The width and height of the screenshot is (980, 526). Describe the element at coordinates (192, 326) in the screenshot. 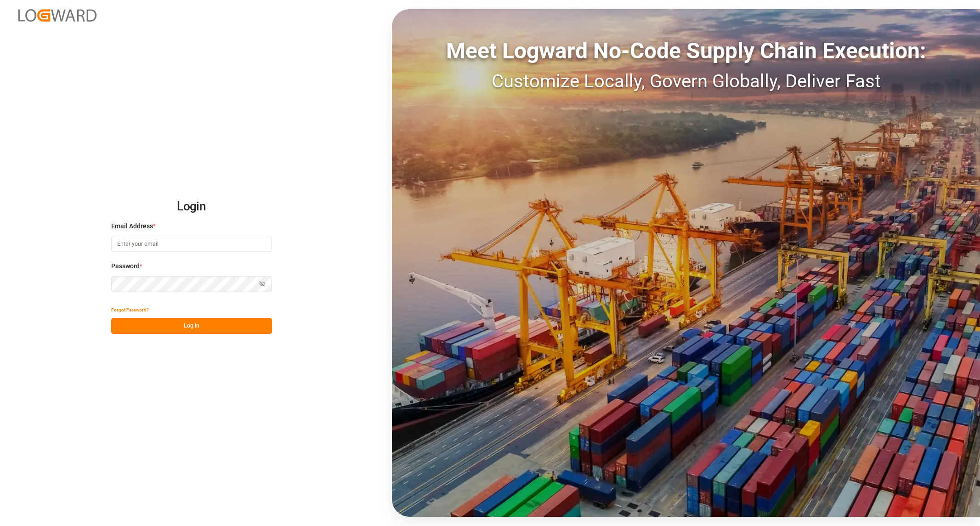

I see `button: Log In` at that location.